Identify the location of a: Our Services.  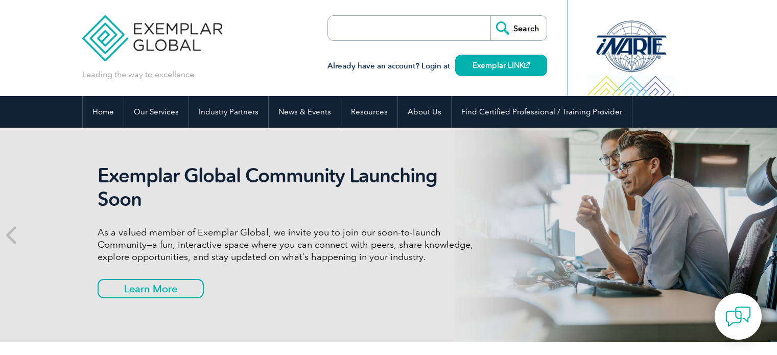
(156, 112).